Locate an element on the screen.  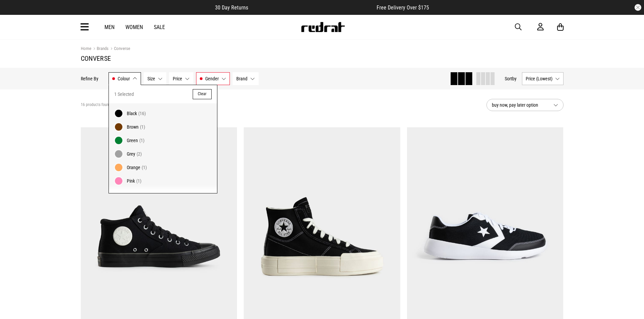
a: Home is located at coordinates (86, 48).